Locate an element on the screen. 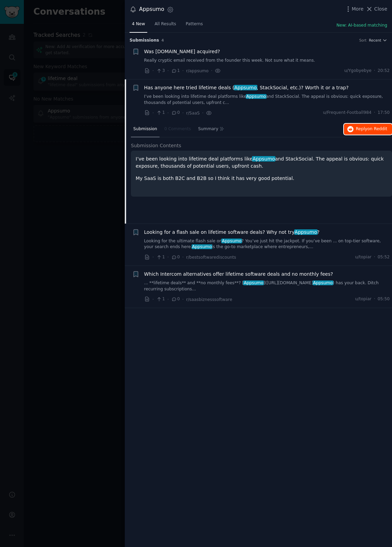  a: I’ve been looking into lifetime deal platforms likeAppsumoand StackSocial. The appeal is obvious:... is located at coordinates (267, 100).